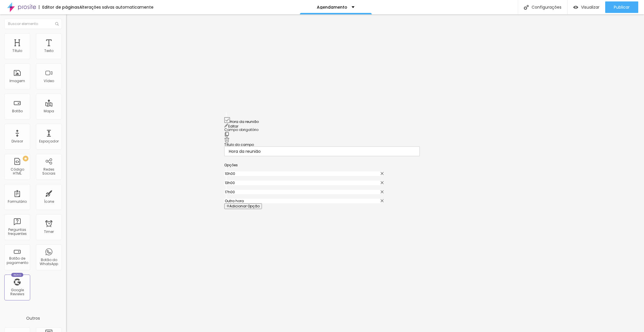  Describe the element at coordinates (49, 111) in the screenshot. I see `div: Mapa` at that location.